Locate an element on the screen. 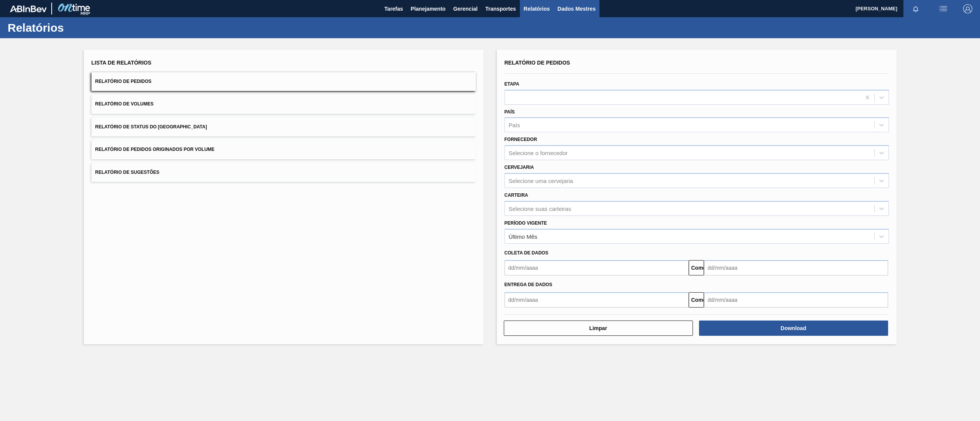  font: Carteira is located at coordinates (516, 195).